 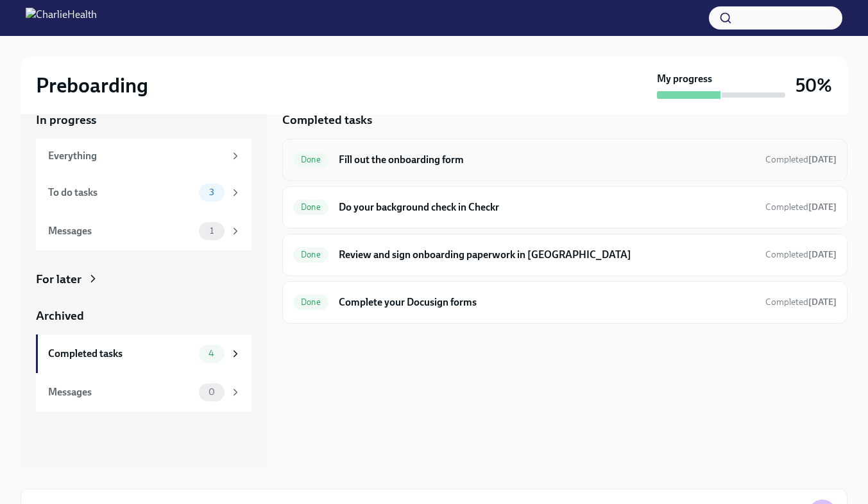 I want to click on a: To do tasks3, so click(x=144, y=192).